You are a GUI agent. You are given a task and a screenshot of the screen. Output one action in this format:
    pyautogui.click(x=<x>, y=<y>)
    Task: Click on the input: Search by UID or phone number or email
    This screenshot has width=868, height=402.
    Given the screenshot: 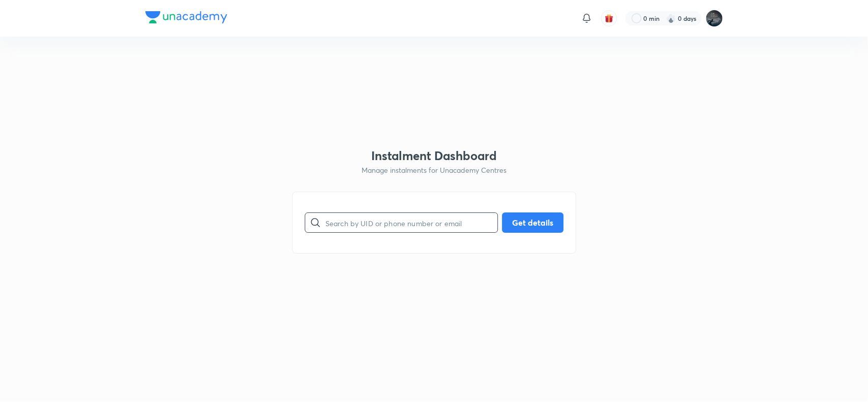 What is the action you would take?
    pyautogui.click(x=411, y=222)
    